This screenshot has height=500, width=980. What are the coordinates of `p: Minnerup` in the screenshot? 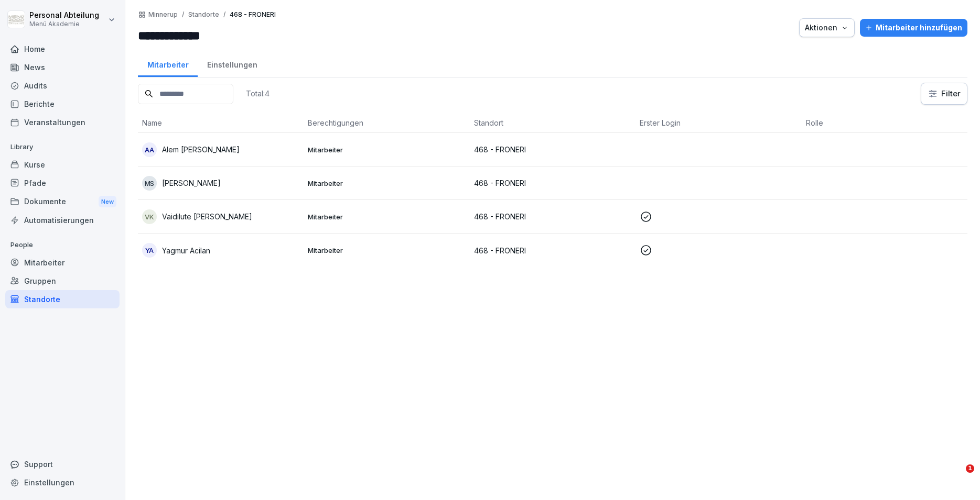 It's located at (163, 14).